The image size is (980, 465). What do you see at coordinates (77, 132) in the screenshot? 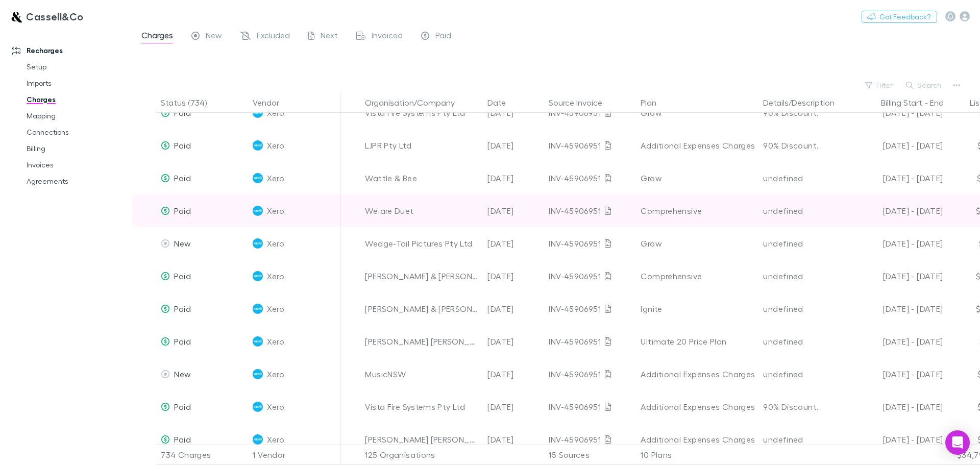
I see `a: Connections` at bounding box center [77, 132].